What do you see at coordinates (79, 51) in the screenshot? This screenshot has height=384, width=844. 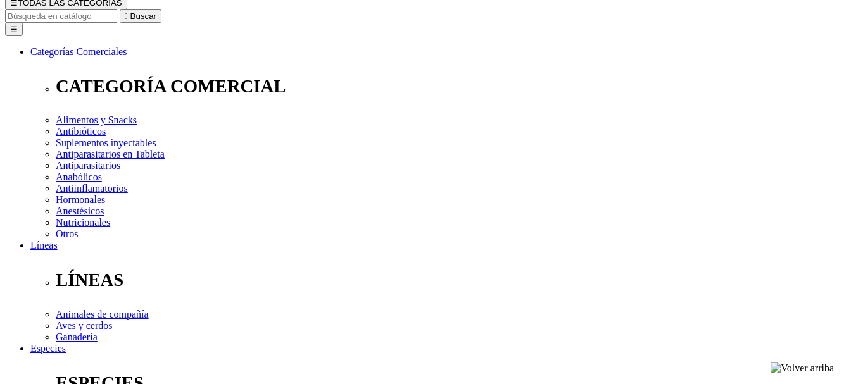 I see `span: Categorías Comerciales` at bounding box center [79, 51].